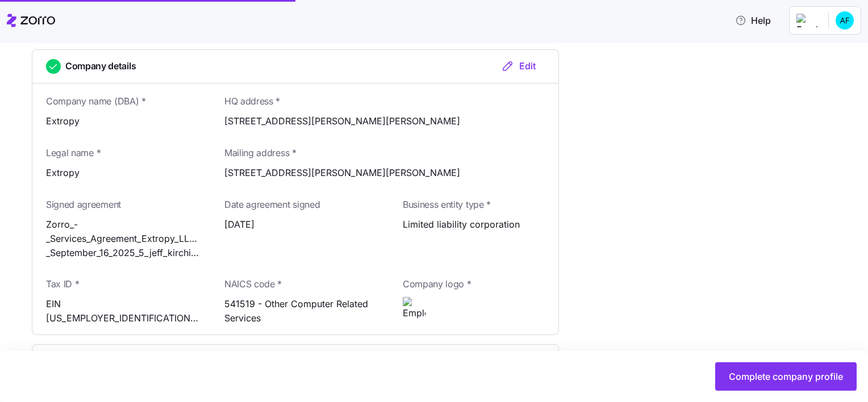  Describe the element at coordinates (302, 312) in the screenshot. I see `span: 541519 - Other Computer Related Services` at that location.